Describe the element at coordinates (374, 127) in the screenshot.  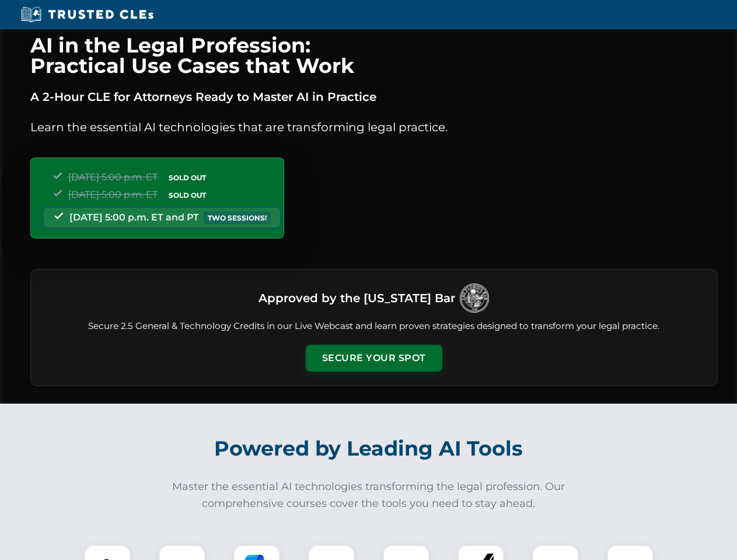
I see `p: Learn the essential AI technologies that are transforming legal practice.` at that location.